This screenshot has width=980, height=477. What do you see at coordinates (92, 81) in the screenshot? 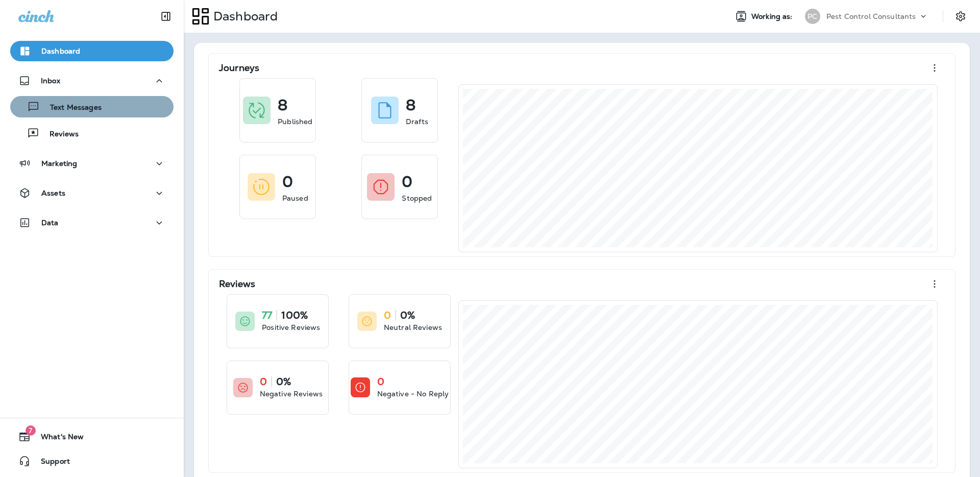
I see `button: Inbox` at bounding box center [92, 81].